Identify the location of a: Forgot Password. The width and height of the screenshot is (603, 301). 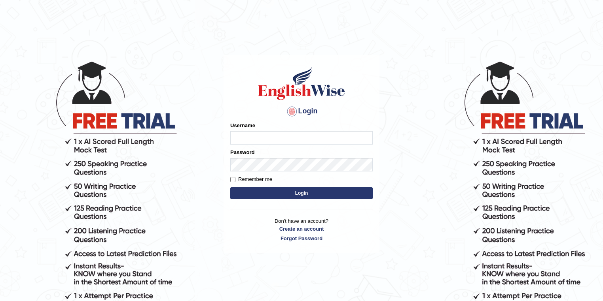
(301, 238).